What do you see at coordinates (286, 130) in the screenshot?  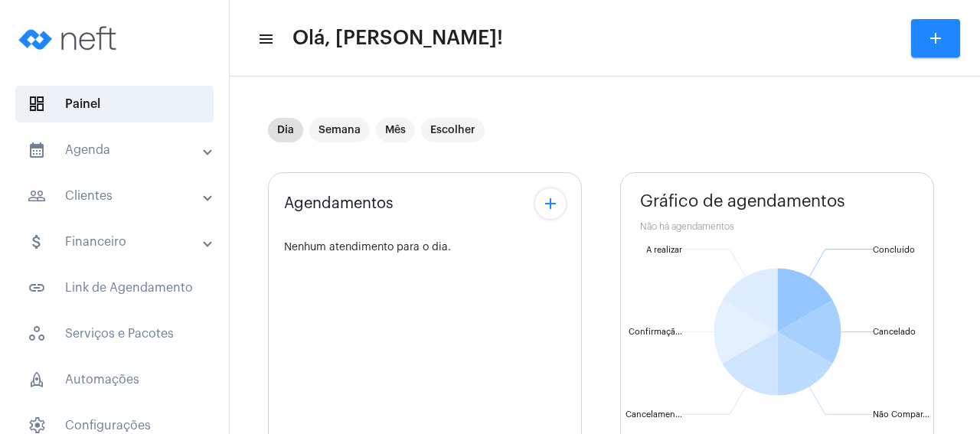 I see `mat-chip: Dia` at bounding box center [286, 130].